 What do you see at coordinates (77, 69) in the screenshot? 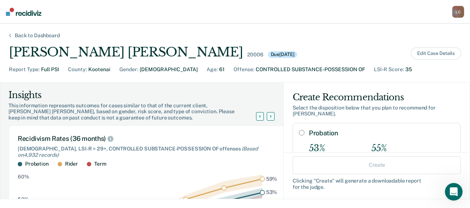
I see `div: County :` at bounding box center [77, 69].